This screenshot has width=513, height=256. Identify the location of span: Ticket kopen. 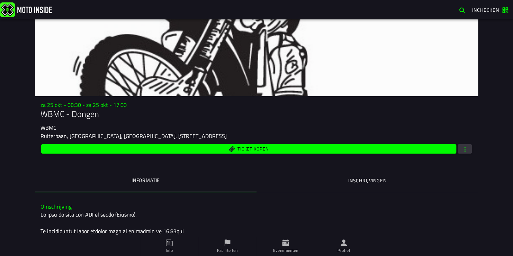
(253, 149).